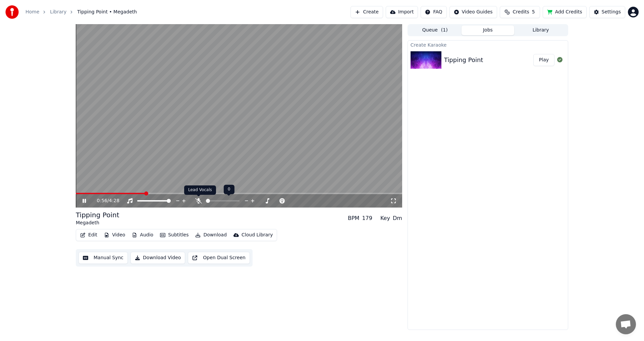 The image size is (644, 341). Describe the element at coordinates (402, 12) in the screenshot. I see `button: Import` at that location.